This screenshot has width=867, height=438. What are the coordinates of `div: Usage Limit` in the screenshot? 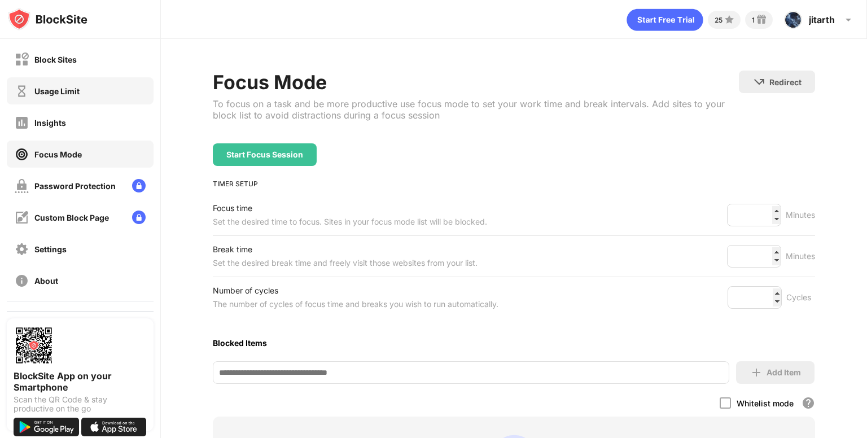 It's located at (57, 91).